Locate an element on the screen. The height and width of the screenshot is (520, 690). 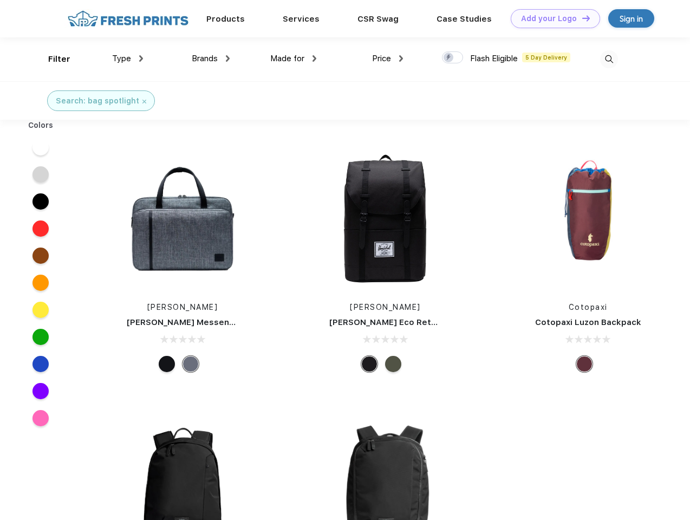
img: desktop_search.svg is located at coordinates (609, 59).